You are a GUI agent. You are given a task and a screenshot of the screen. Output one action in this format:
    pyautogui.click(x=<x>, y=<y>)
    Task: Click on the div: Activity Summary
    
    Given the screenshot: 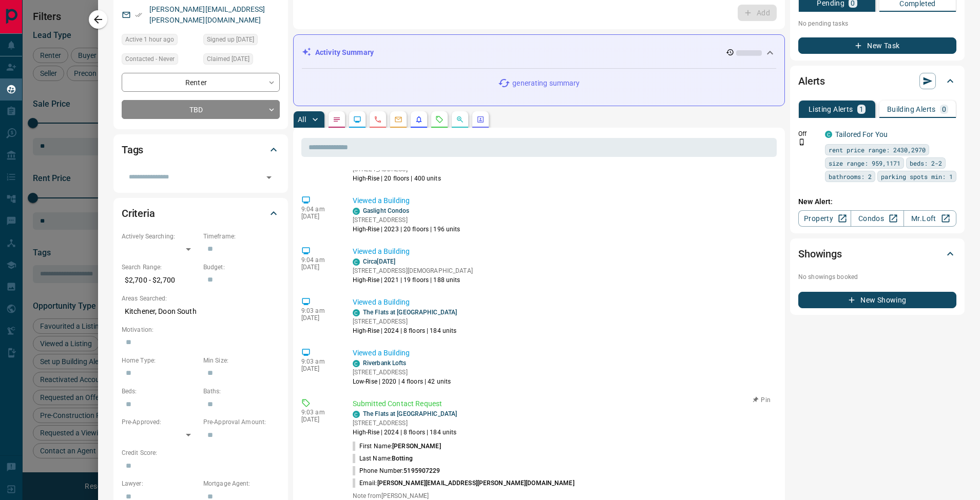 What is the action you would take?
    pyautogui.click(x=539, y=52)
    